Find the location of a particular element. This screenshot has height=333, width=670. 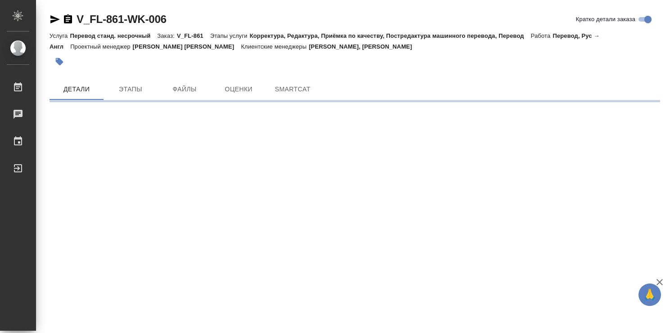

span: Этапы is located at coordinates (131, 89).